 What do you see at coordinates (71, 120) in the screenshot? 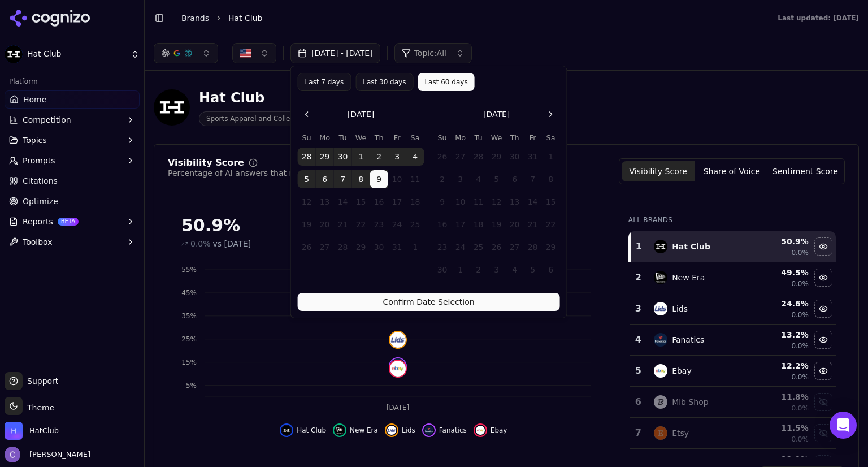
I see `button: Competition` at bounding box center [71, 120].